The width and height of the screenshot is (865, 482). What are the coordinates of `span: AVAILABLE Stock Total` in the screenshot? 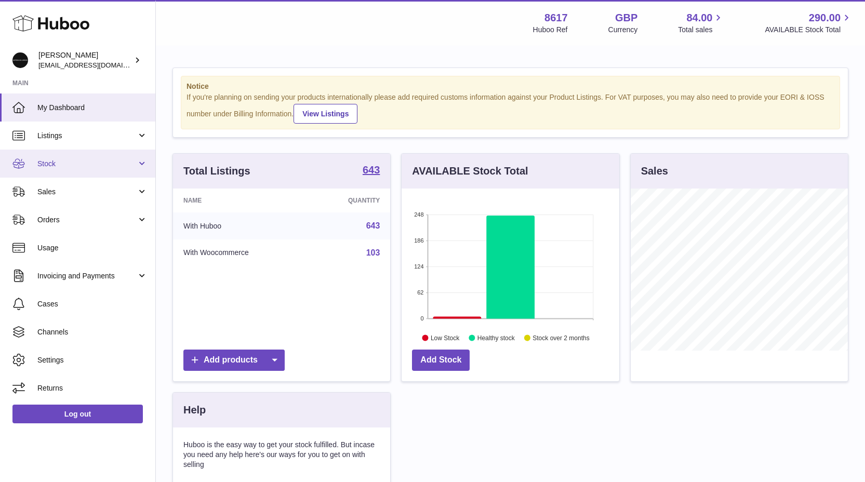 It's located at (809, 30).